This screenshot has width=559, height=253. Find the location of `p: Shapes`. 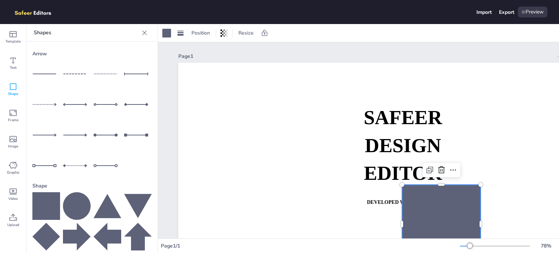

p: Shapes is located at coordinates (86, 33).